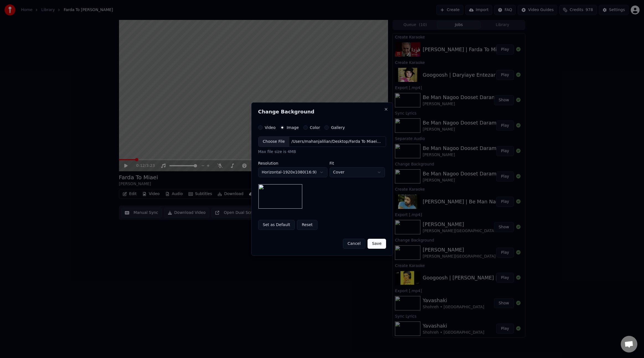 This screenshot has width=644, height=358. I want to click on label: Video, so click(270, 128).